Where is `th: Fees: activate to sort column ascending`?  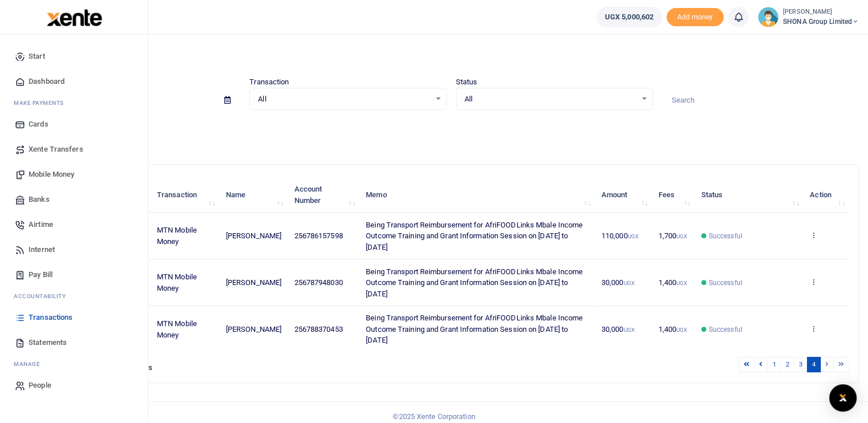 th: Fees: activate to sort column ascending is located at coordinates (673, 195).